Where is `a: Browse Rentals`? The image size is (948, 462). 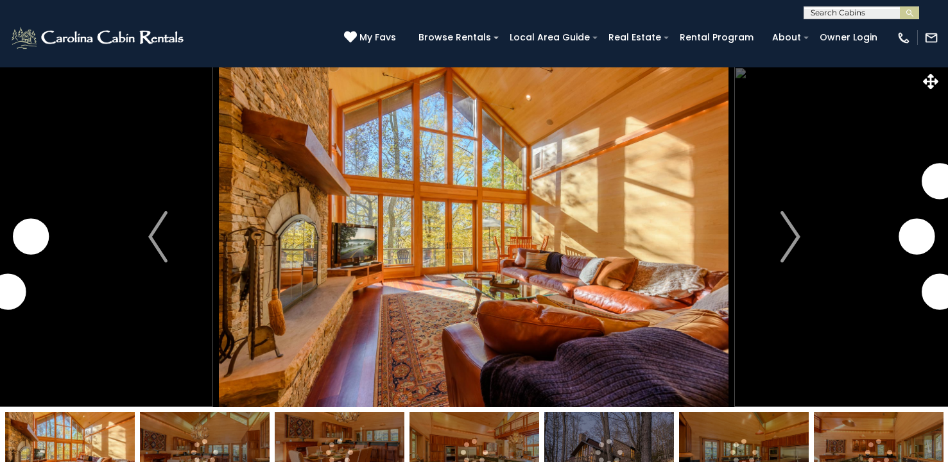
a: Browse Rentals is located at coordinates (454, 37).